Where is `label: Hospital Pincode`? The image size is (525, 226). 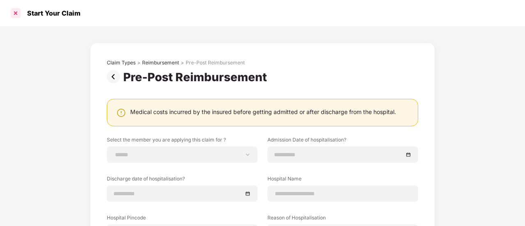 label: Hospital Pincode is located at coordinates (182, 219).